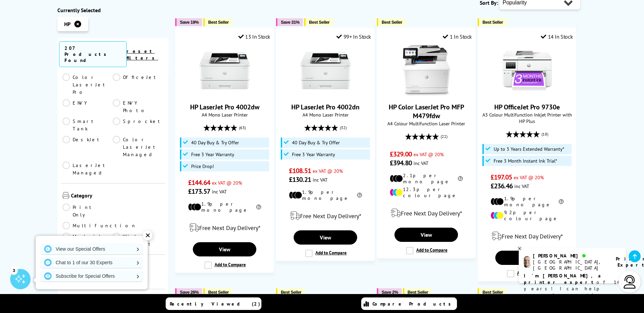 The image size is (644, 313). What do you see at coordinates (138, 125) in the screenshot?
I see `a: Sprocket` at bounding box center [138, 125].